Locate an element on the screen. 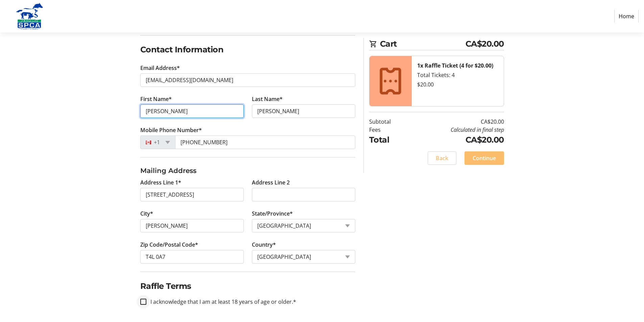  input: City is located at coordinates (192, 226).